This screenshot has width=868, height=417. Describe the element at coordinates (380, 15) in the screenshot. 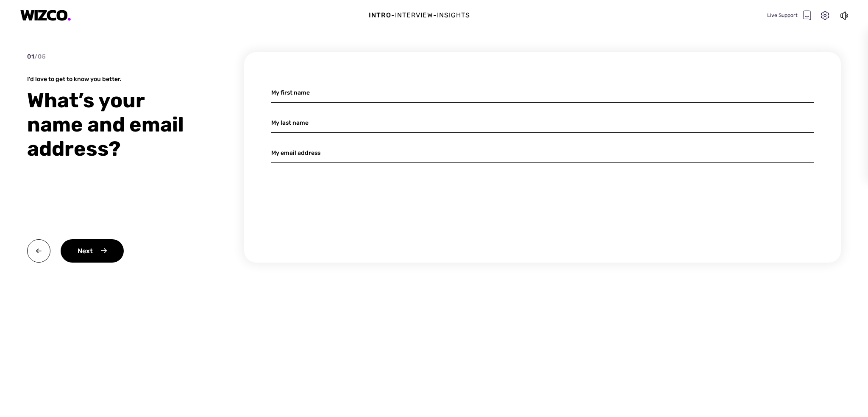

I see `div: Intro` at that location.